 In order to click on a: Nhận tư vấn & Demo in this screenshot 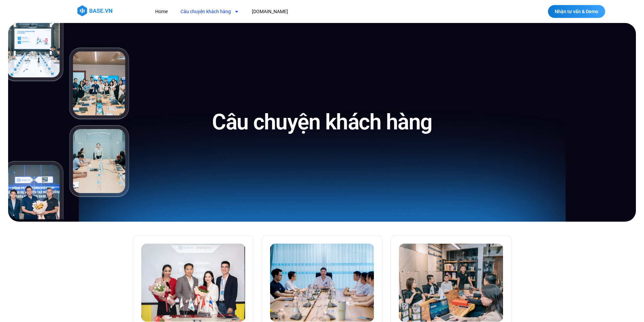, I will do `click(576, 11)`.